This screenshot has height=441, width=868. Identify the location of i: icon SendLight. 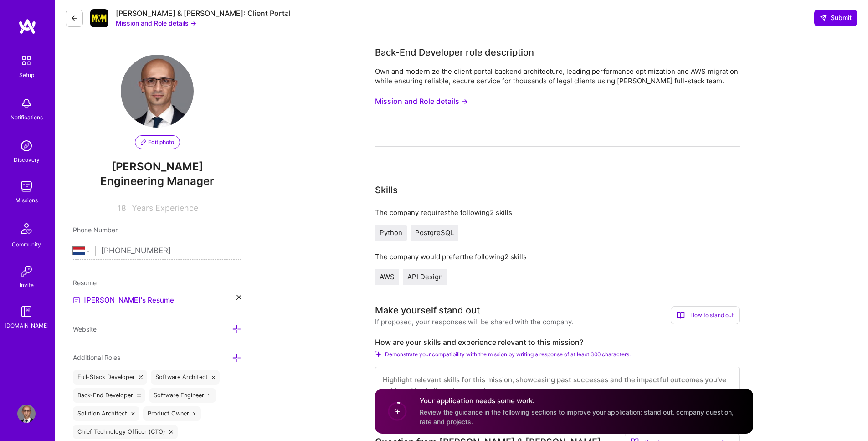
(824, 18).